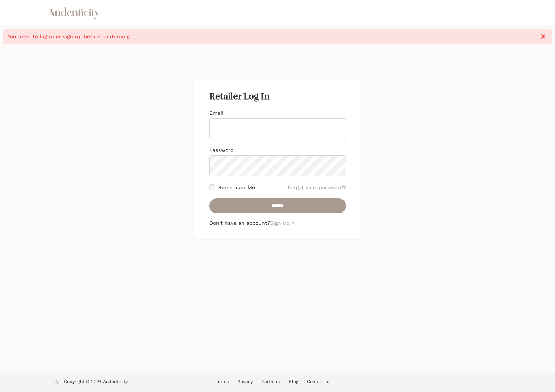 This screenshot has width=555, height=392. What do you see at coordinates (316, 187) in the screenshot?
I see `a: Forgot your password?` at bounding box center [316, 187].